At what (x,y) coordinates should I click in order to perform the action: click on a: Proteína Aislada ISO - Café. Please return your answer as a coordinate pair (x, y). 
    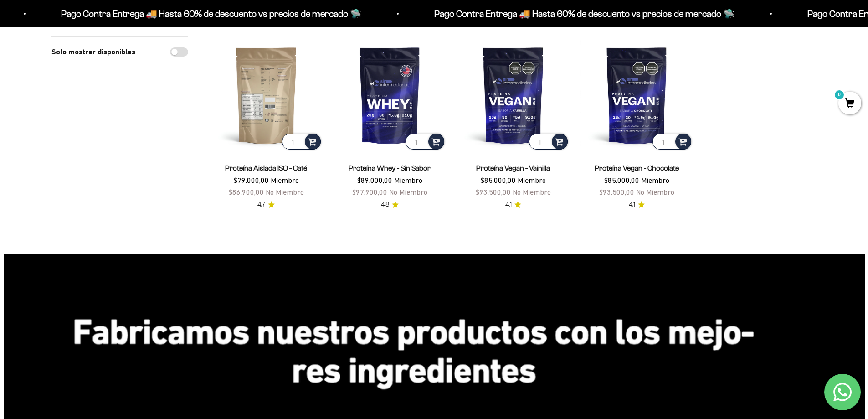
    Looking at the image, I should click on (267, 167).